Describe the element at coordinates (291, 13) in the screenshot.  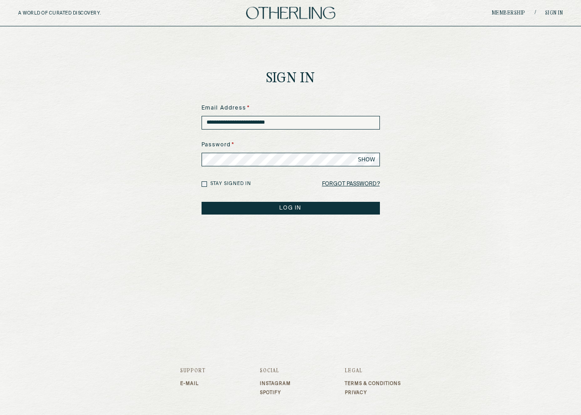
I see `img: logo` at that location.